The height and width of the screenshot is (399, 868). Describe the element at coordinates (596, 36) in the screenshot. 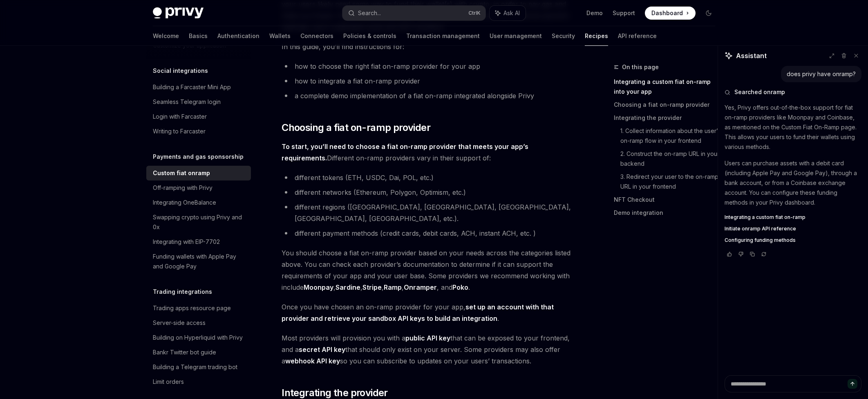

I see `a: Recipes` at that location.